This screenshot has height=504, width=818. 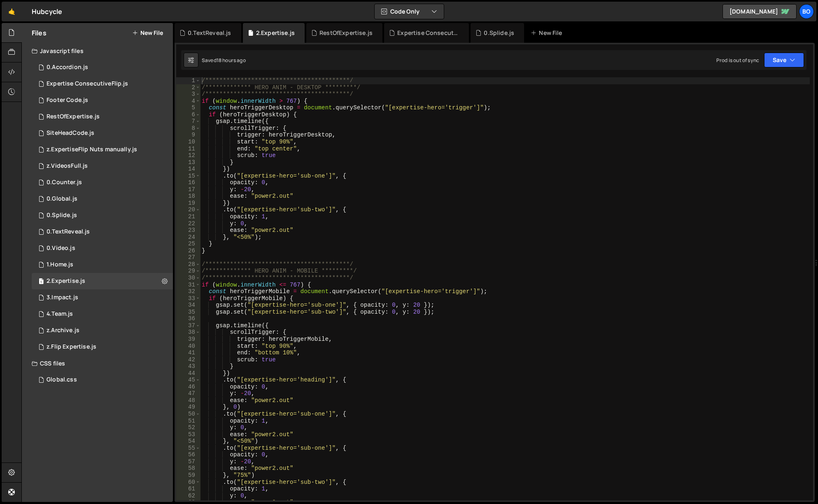 What do you see at coordinates (92, 149) in the screenshot?
I see `div: z.ExpertiseFlip Nuts manually.js` at bounding box center [92, 149].